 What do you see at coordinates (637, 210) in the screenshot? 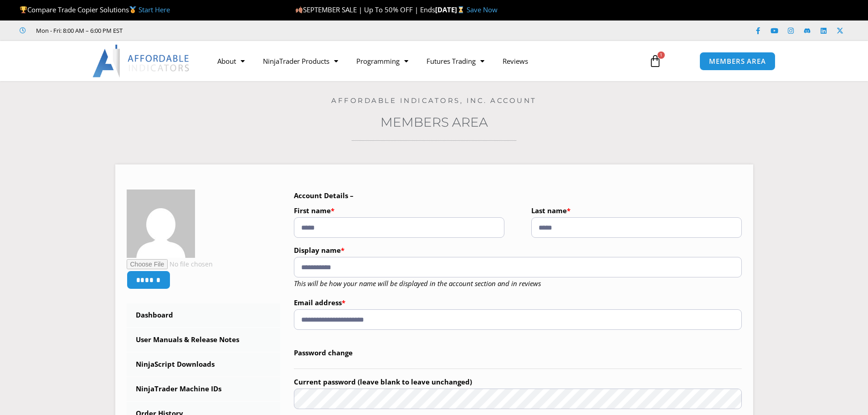
I see `label: Last name` at bounding box center [637, 210].